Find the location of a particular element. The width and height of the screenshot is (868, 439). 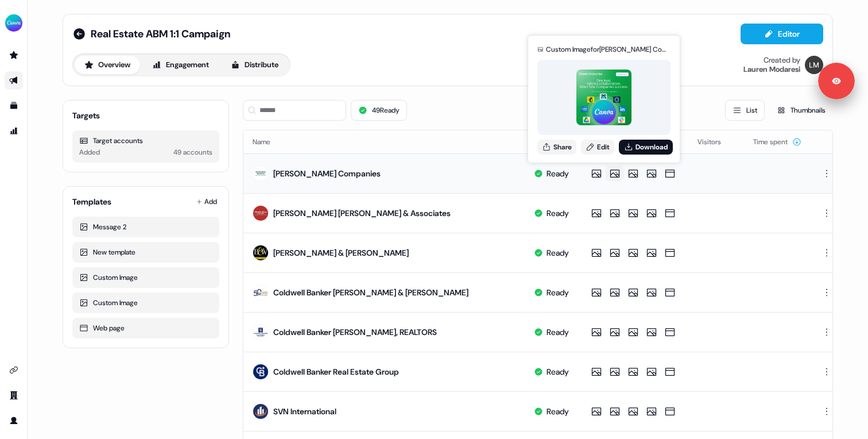

button: List is located at coordinates (744, 111).